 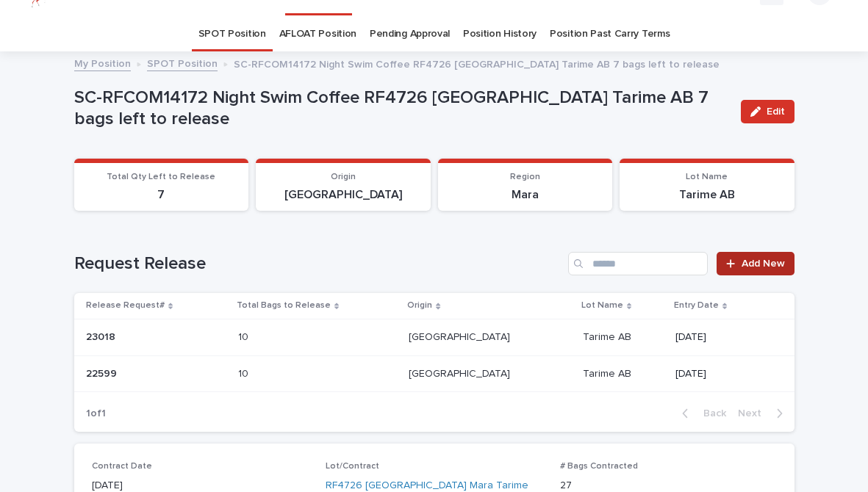 I want to click on p: 22599, so click(x=103, y=373).